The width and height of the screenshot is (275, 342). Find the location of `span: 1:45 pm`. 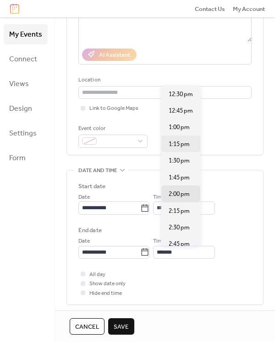

span: 1:45 pm is located at coordinates (179, 178).